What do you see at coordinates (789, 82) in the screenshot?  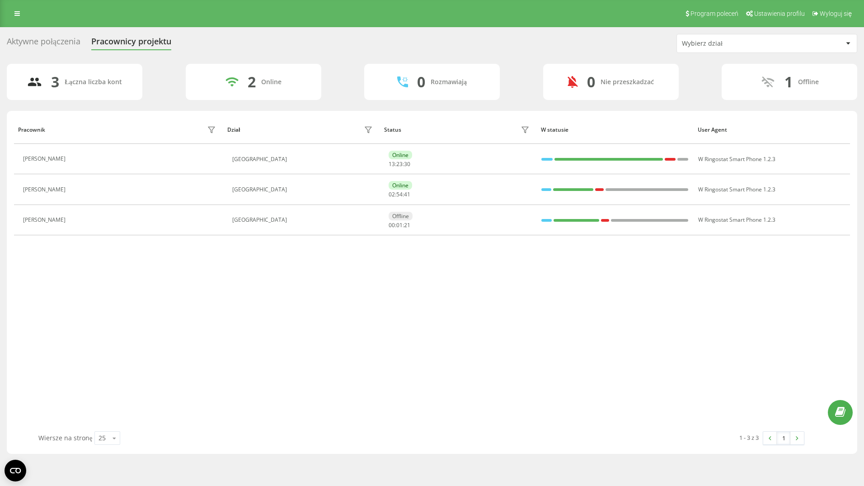 I see `div: 1` at bounding box center [789, 82].